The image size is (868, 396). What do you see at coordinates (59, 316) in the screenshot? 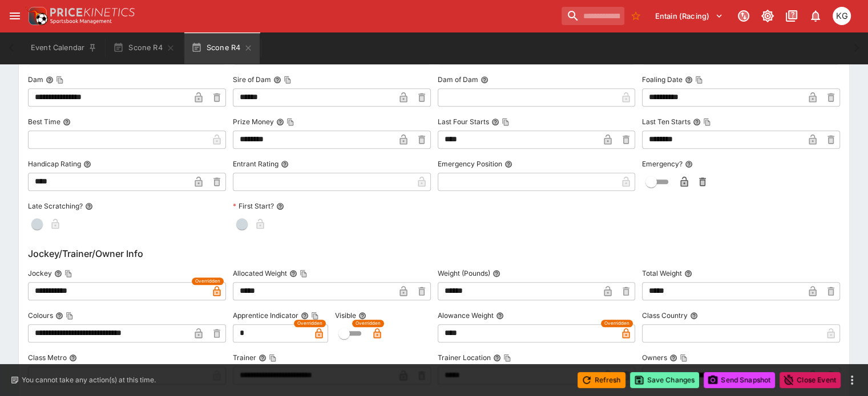
I see `button: ColoursCopy To Clipboard` at bounding box center [59, 316].